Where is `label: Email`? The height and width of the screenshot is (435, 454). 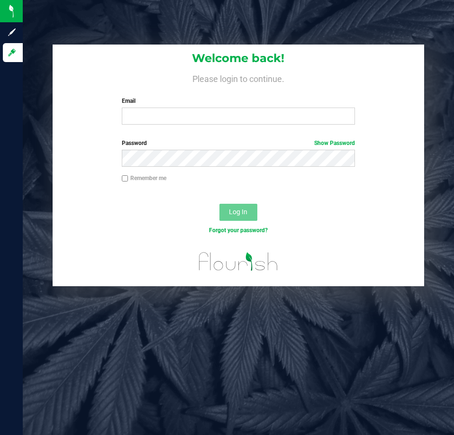 label: Email is located at coordinates (238, 101).